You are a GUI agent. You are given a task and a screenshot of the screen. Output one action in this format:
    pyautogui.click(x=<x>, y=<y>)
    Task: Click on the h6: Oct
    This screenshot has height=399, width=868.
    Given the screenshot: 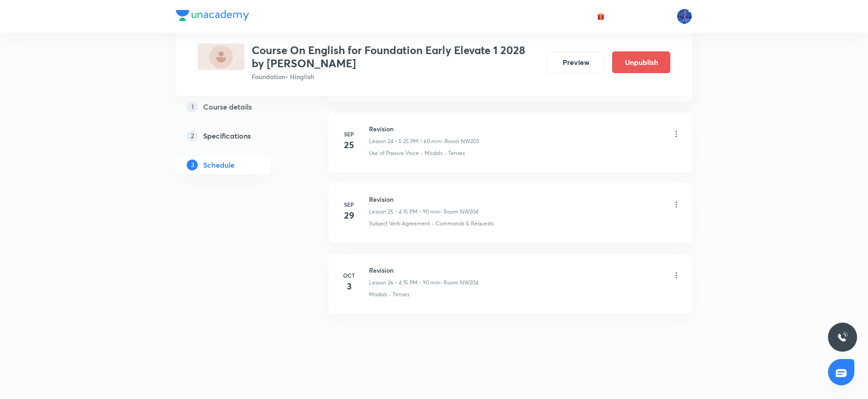 What is the action you would take?
    pyautogui.click(x=349, y=275)
    